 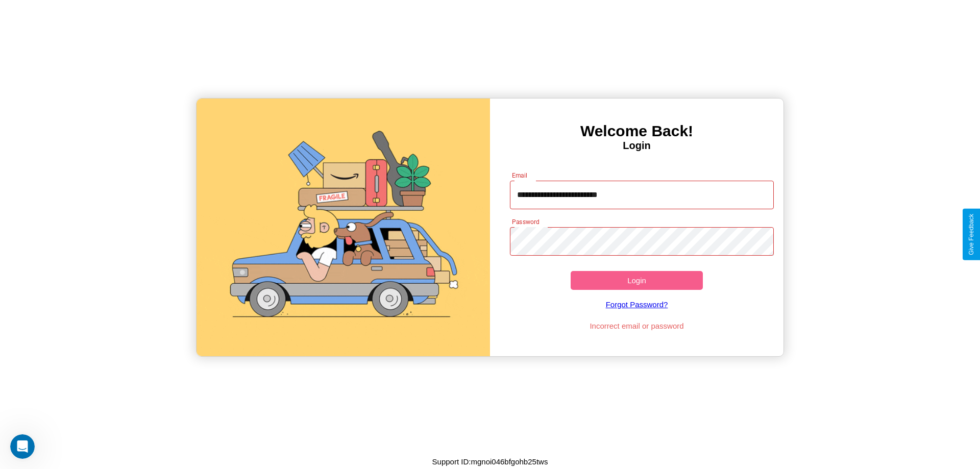 What do you see at coordinates (636, 280) in the screenshot?
I see `button: Login` at bounding box center [636, 280].